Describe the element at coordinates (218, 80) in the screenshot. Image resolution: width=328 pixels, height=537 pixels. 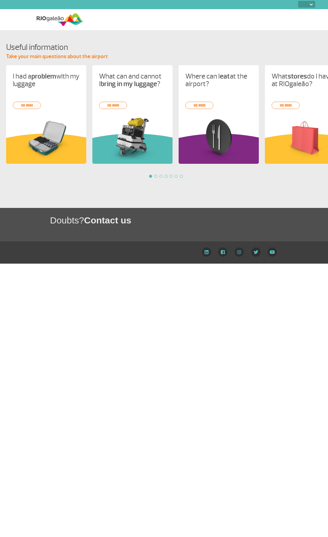
I see `p: Where can I at the airport?` at that location.